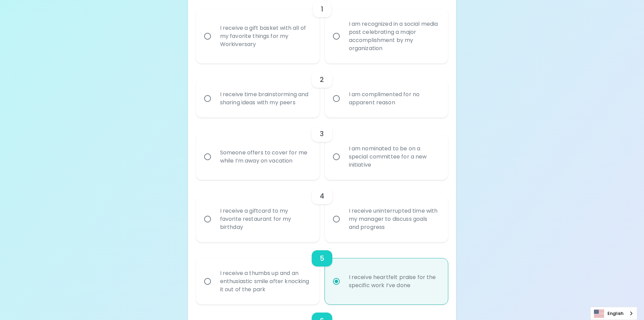  Describe the element at coordinates (394, 98) in the screenshot. I see `div: I am complimented for no apparent reason` at that location.